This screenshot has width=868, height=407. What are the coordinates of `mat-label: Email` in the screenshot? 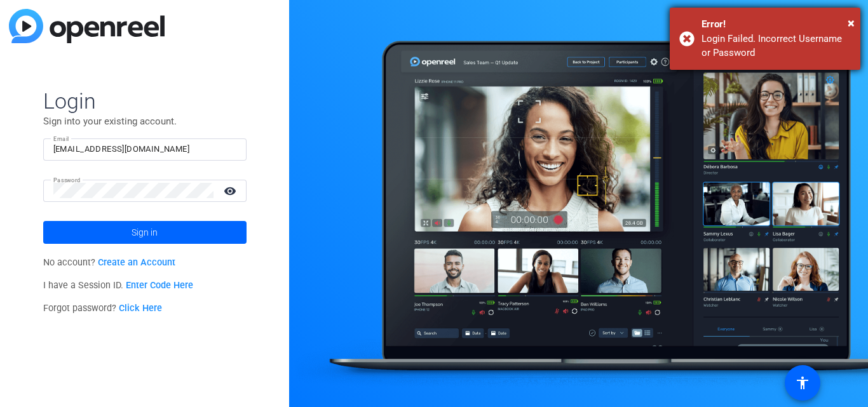 It's located at (61, 138).